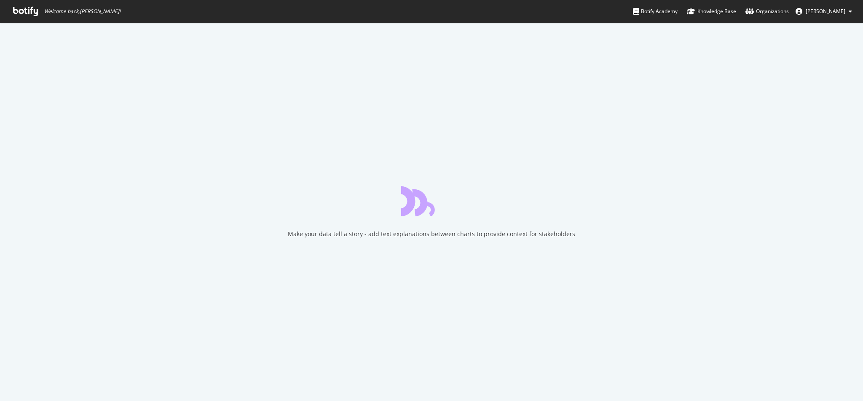 The width and height of the screenshot is (863, 401). What do you see at coordinates (431, 201) in the screenshot?
I see `div: animation` at bounding box center [431, 201].